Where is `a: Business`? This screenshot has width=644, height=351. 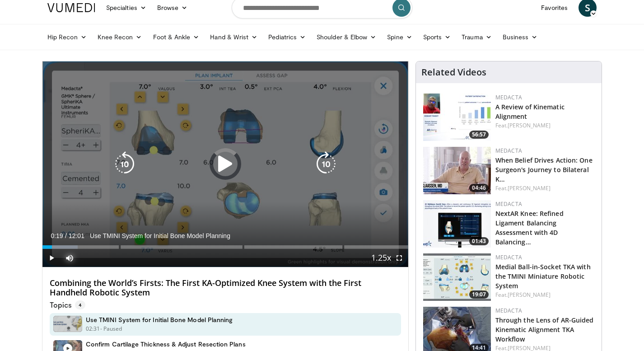 a: Business is located at coordinates (520, 37).